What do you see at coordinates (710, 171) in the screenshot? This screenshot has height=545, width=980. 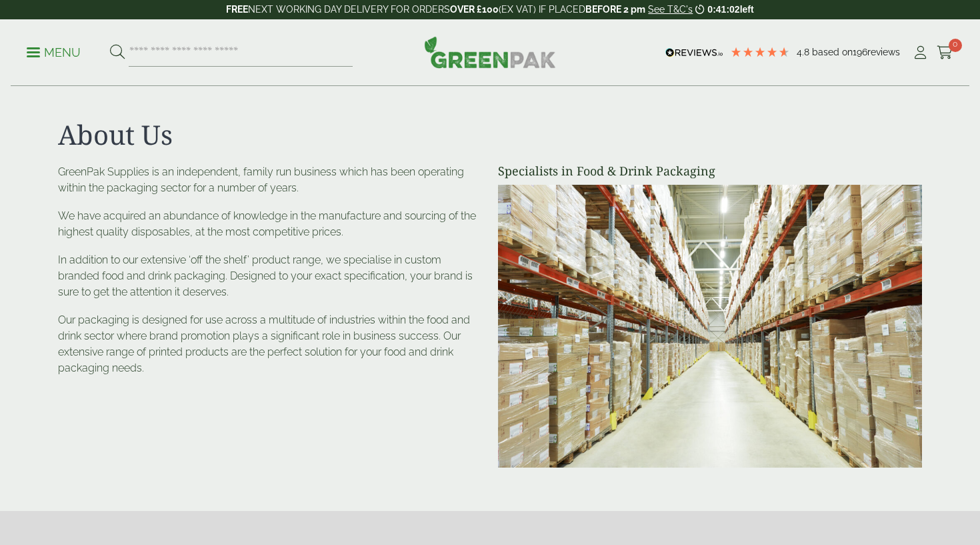 I see `h4: Specialists in Food & Drink Packaging` at bounding box center [710, 171].